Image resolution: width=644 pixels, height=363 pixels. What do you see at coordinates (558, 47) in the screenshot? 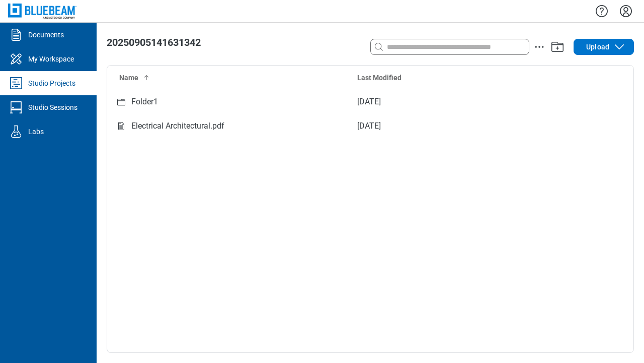
I see `button: Add` at bounding box center [558, 47].